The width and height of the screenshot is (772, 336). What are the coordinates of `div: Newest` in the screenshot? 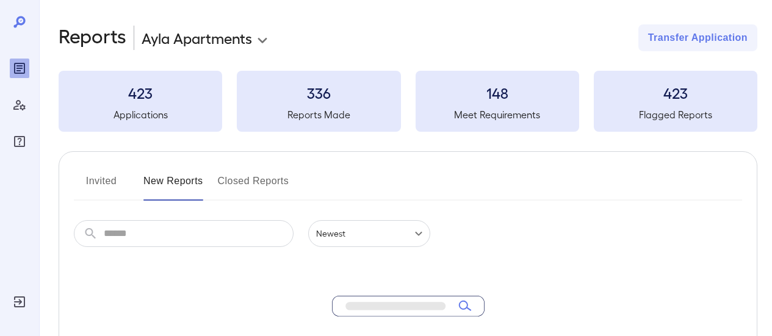 It's located at (369, 234).